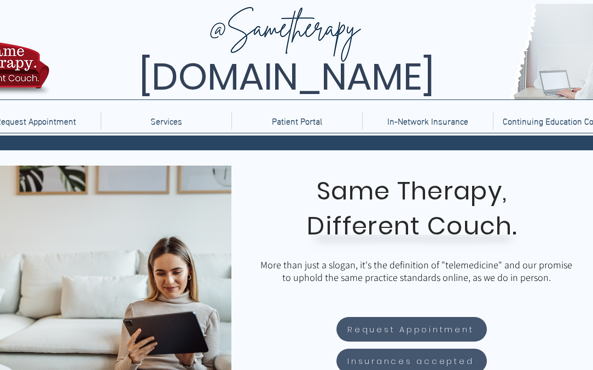 The width and height of the screenshot is (593, 370). I want to click on a: Request Appointment, so click(411, 329).